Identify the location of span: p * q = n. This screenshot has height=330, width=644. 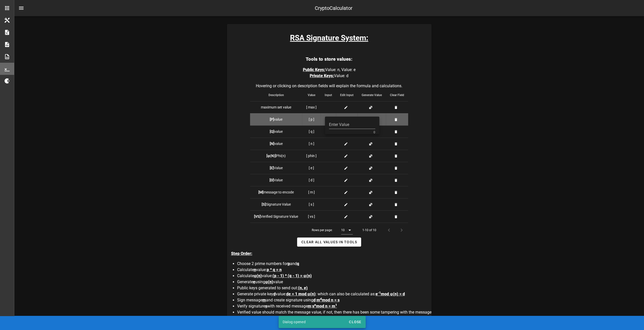
(274, 270).